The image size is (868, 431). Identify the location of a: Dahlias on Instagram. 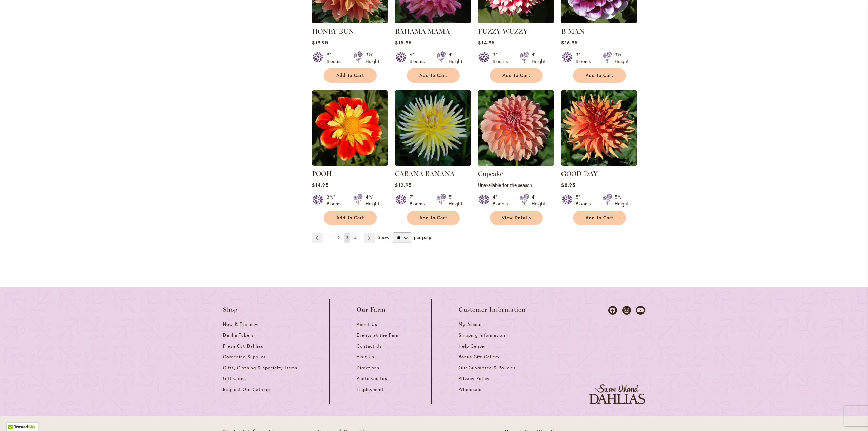
(627, 310).